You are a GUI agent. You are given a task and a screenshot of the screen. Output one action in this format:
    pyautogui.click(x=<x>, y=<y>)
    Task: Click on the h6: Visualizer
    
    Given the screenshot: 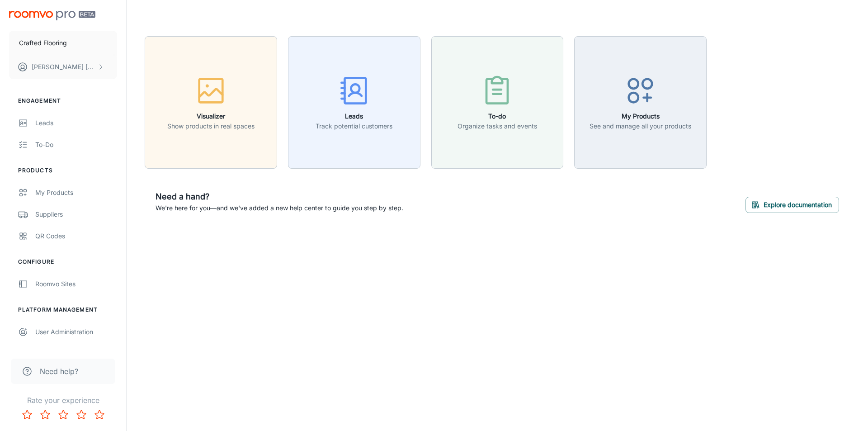 What is the action you would take?
    pyautogui.click(x=210, y=116)
    